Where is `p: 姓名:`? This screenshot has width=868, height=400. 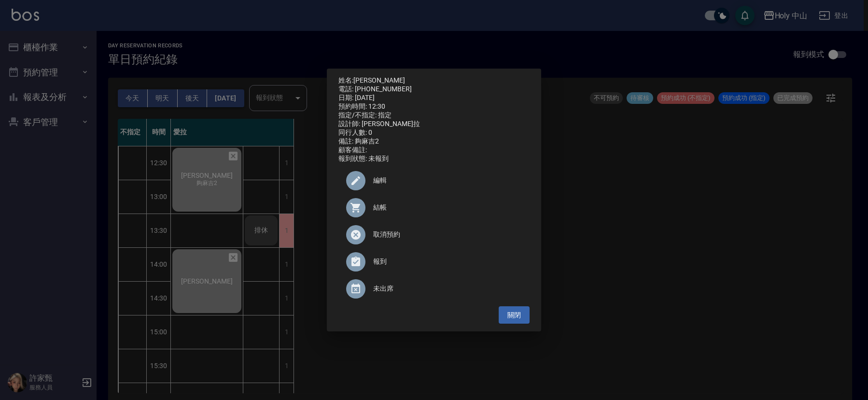 p: 姓名: is located at coordinates (434, 81).